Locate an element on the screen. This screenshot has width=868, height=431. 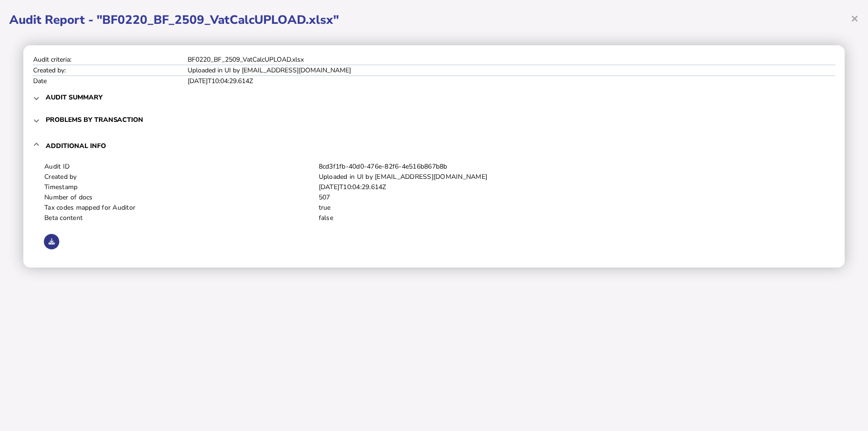
td: BF0220_BF_2509_VatCalcUPLOAD.xlsx is located at coordinates (510, 60).